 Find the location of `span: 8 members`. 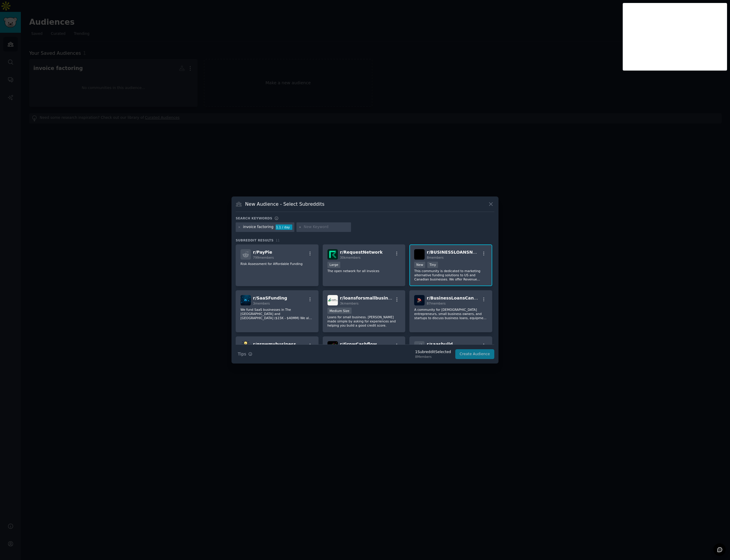

span: 8 members is located at coordinates (435, 257).